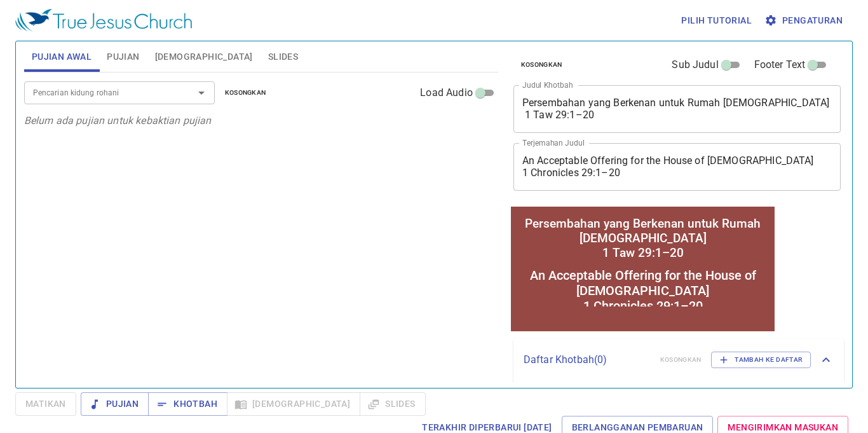 Image resolution: width=868 pixels, height=433 pixels. What do you see at coordinates (761, 360) in the screenshot?
I see `span: Tambah ke Daftar` at bounding box center [761, 360].